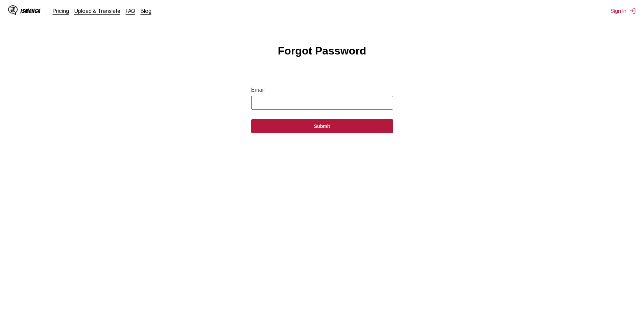  Describe the element at coordinates (97, 11) in the screenshot. I see `a: Upload & Translate` at that location.